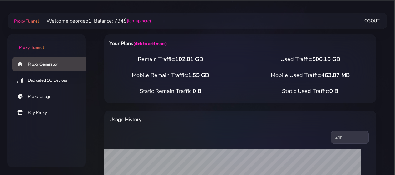 This screenshot has width=395, height=175. I want to click on span: 1.55 GB, so click(198, 75).